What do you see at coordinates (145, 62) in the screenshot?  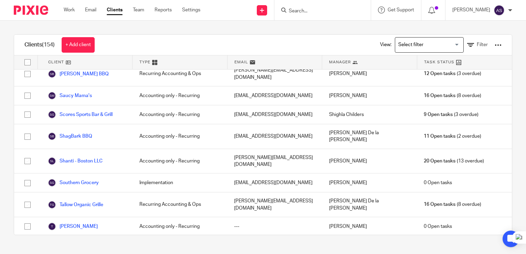 I see `span: Type` at bounding box center [145, 62].